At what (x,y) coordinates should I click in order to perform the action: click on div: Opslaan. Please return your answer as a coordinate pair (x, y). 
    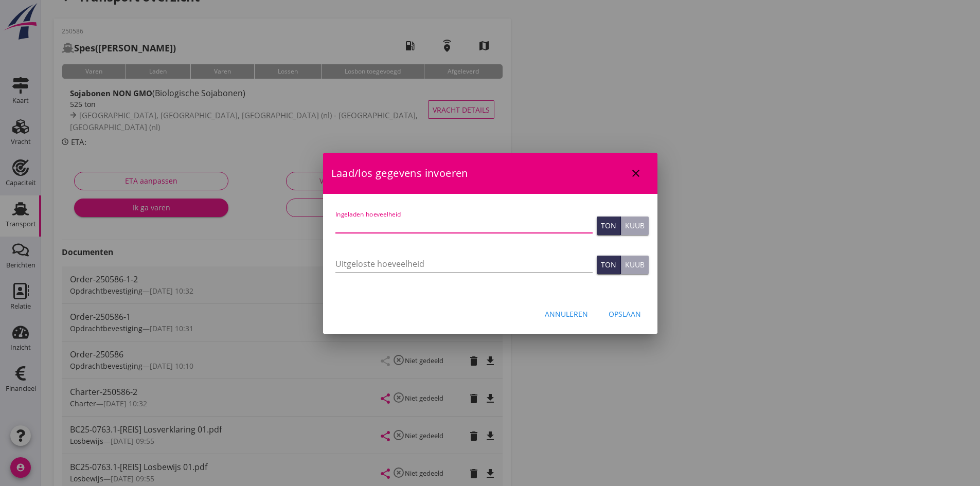
    Looking at the image, I should click on (625, 314).